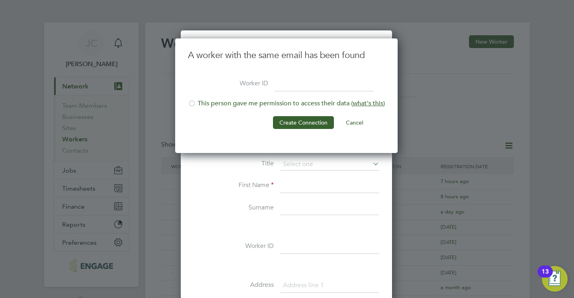  What do you see at coordinates (368, 103) in the screenshot?
I see `span: what's this` at bounding box center [368, 103].